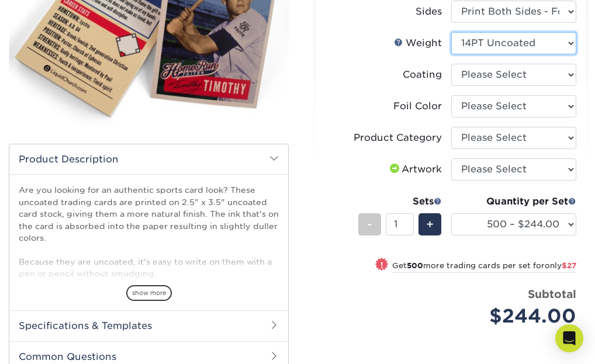  Describe the element at coordinates (418, 43) in the screenshot. I see `div: Weight` at that location.